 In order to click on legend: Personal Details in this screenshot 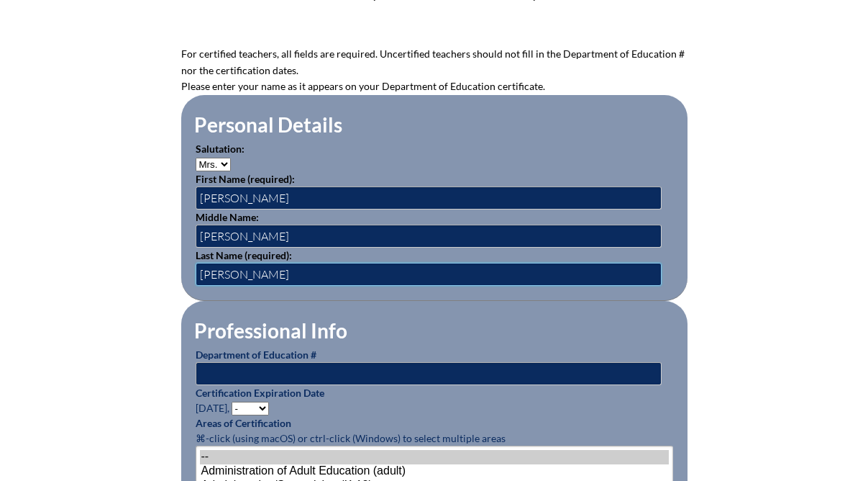, I will do `click(268, 124)`.